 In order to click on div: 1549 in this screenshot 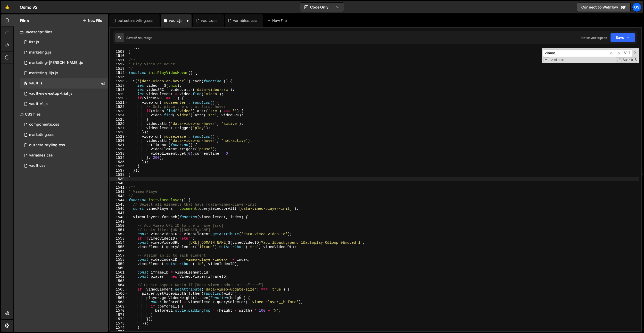, I will do `click(119, 222)`.